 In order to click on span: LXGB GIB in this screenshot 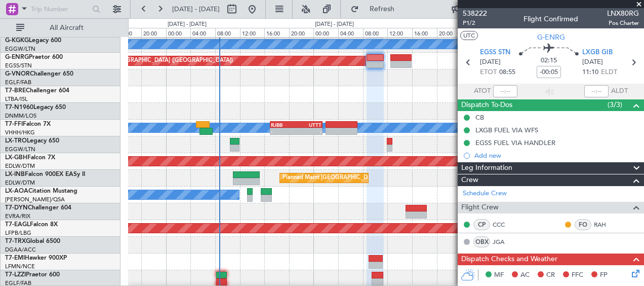, I will do `click(598, 53)`.